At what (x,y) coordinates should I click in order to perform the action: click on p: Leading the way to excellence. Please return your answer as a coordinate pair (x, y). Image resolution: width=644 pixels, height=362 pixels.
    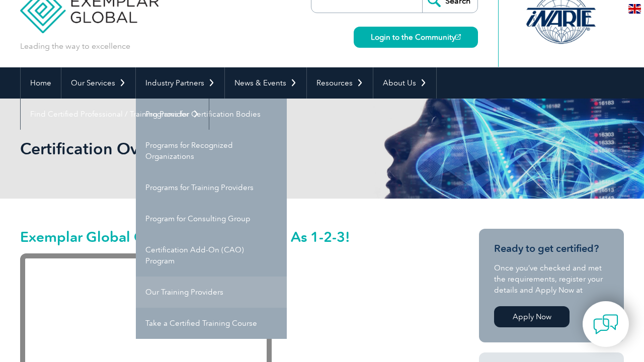
    Looking at the image, I should click on (75, 46).